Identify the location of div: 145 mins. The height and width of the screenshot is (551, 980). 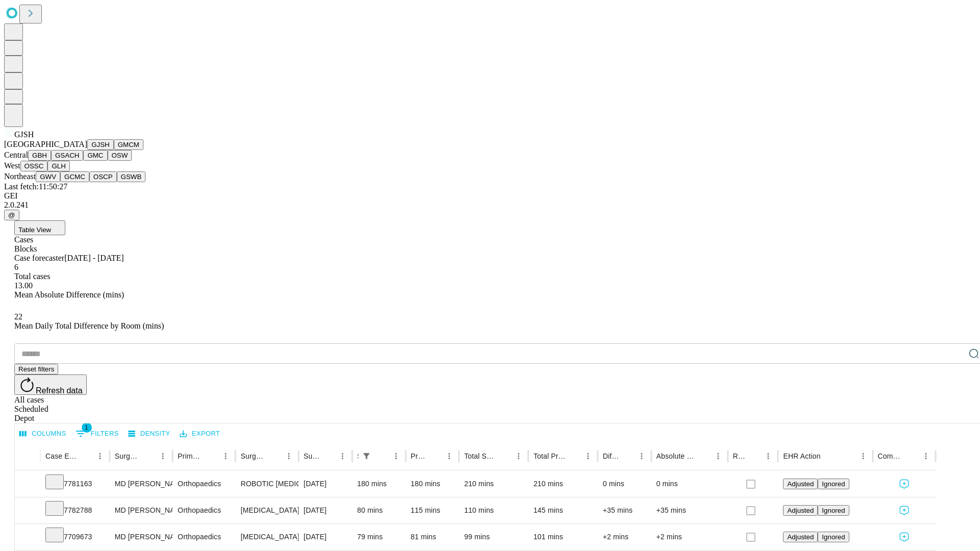
(563, 511).